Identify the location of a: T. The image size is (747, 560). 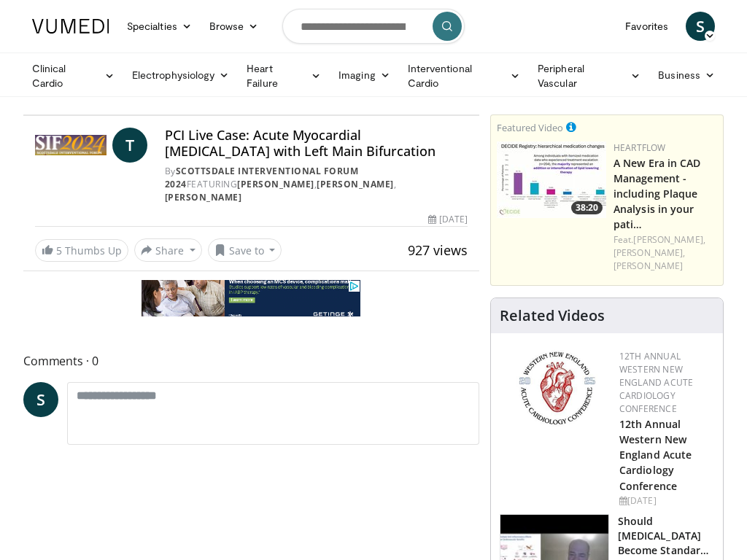
(130, 145).